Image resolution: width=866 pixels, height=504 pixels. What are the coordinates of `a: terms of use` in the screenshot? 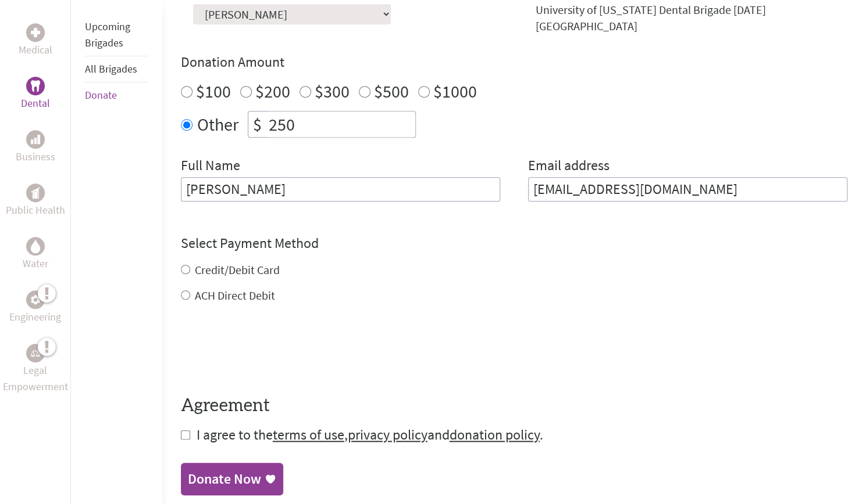 It's located at (308, 435).